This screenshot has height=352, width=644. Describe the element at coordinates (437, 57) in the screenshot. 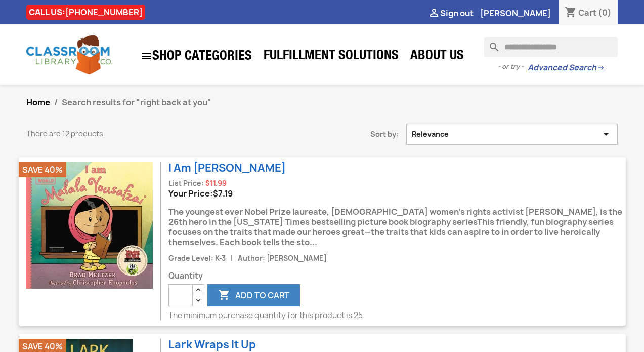

I see `a: About Us` at that location.